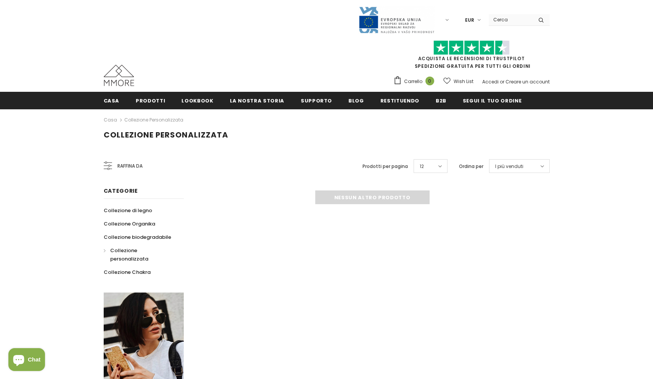 Image resolution: width=653 pixels, height=379 pixels. I want to click on span: SPEDIZIONE GRATUITA PER TUTTI GLI ORDINI, so click(471, 56).